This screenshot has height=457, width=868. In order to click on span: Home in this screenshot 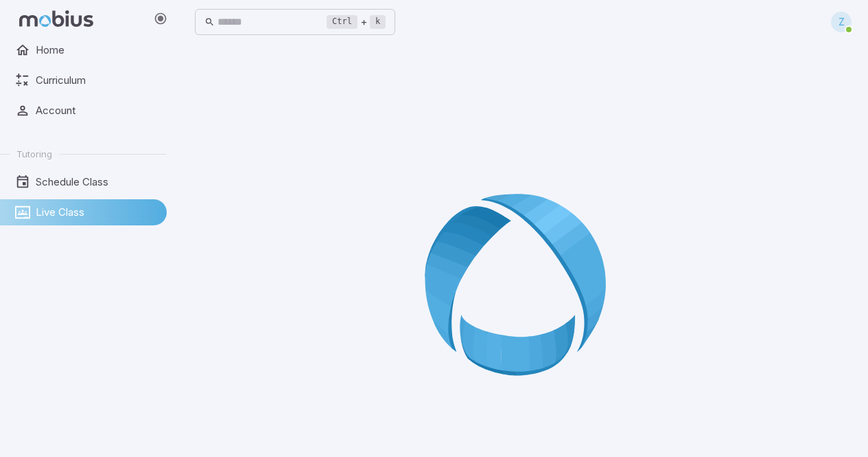, I will do `click(96, 50)`.